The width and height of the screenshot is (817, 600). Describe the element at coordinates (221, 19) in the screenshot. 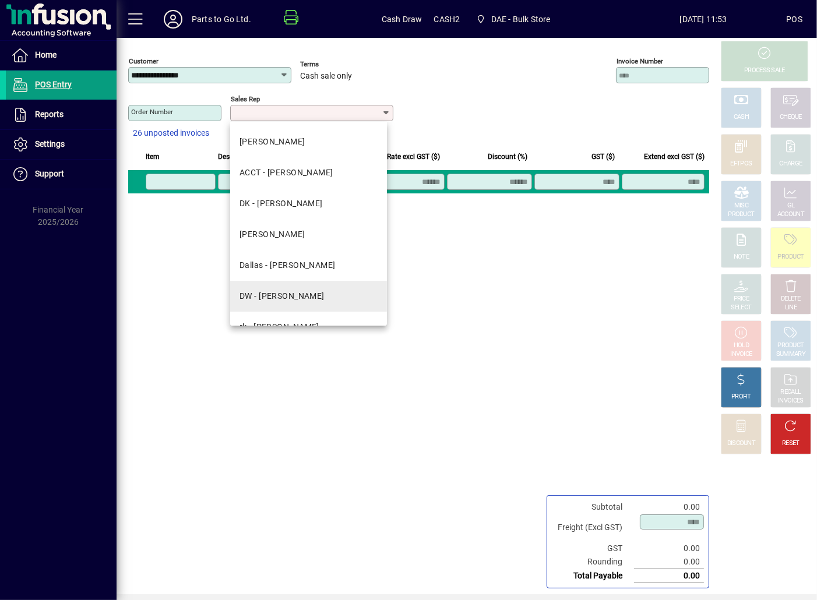

I see `div: Parts to Go Ltd.` at that location.